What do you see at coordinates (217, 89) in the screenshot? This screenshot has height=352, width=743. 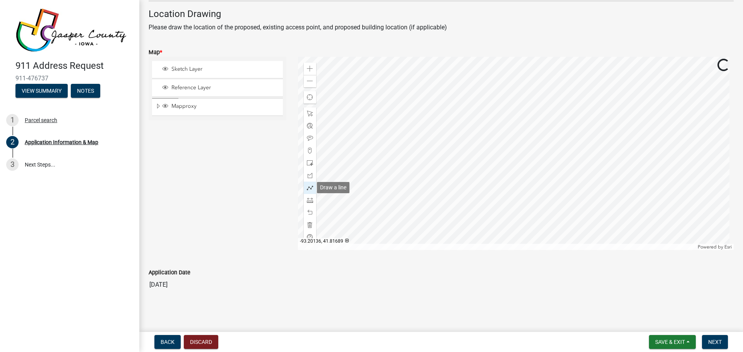 I see `ul: Layer List` at bounding box center [217, 89].